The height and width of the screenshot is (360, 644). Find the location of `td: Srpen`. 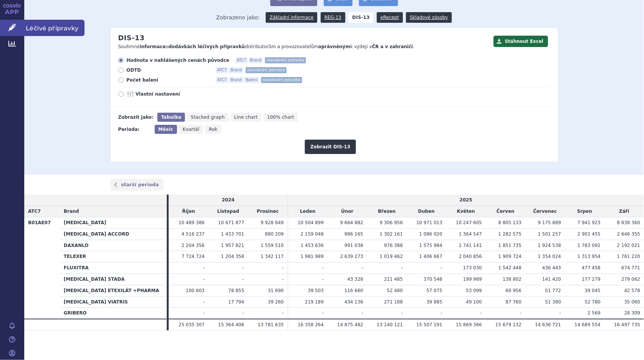

td: Srpen is located at coordinates (585, 212).